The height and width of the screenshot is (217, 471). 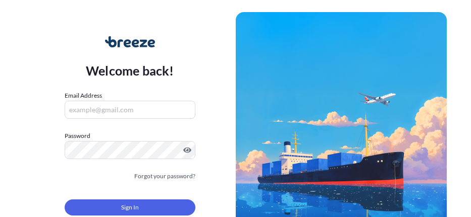 I want to click on a: Forgot your password?, so click(x=165, y=177).